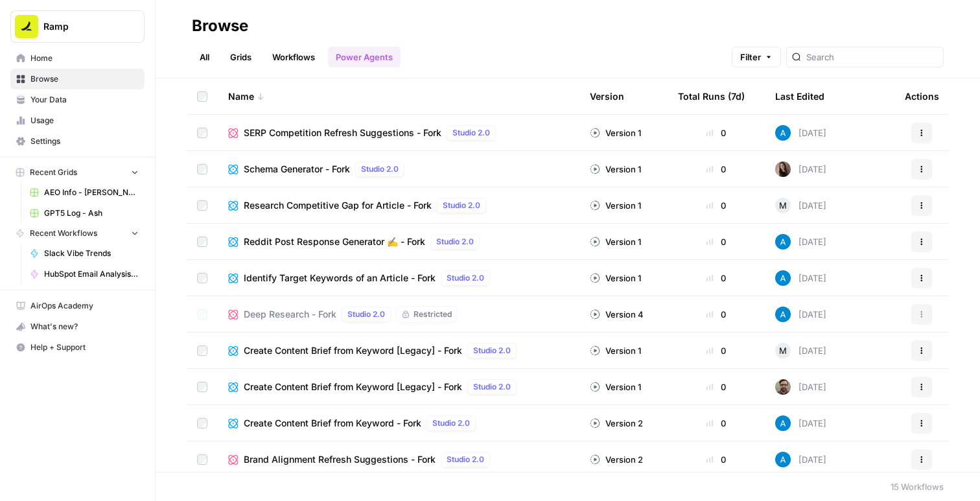 Image resolution: width=980 pixels, height=501 pixels. I want to click on a: Settings, so click(77, 141).